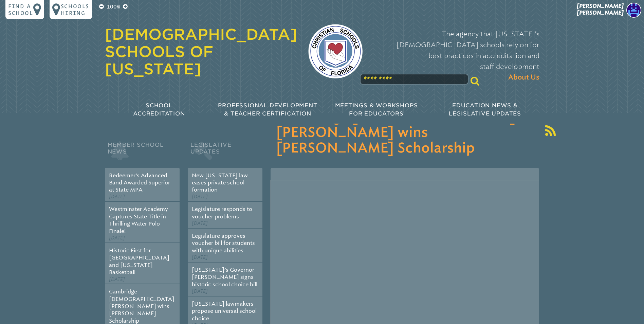 This screenshot has height=324, width=644. What do you see at coordinates (225, 154) in the screenshot?
I see `h2: Legislative Updates` at bounding box center [225, 154].